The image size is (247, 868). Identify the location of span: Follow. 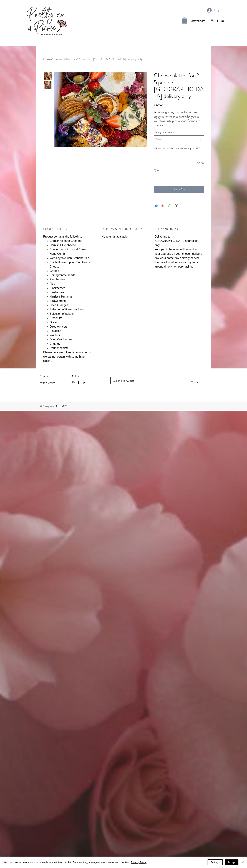
(75, 377).